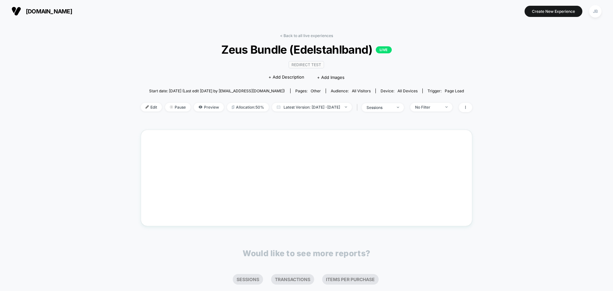 The width and height of the screenshot is (613, 291). I want to click on div: Trigger:, so click(446, 91).